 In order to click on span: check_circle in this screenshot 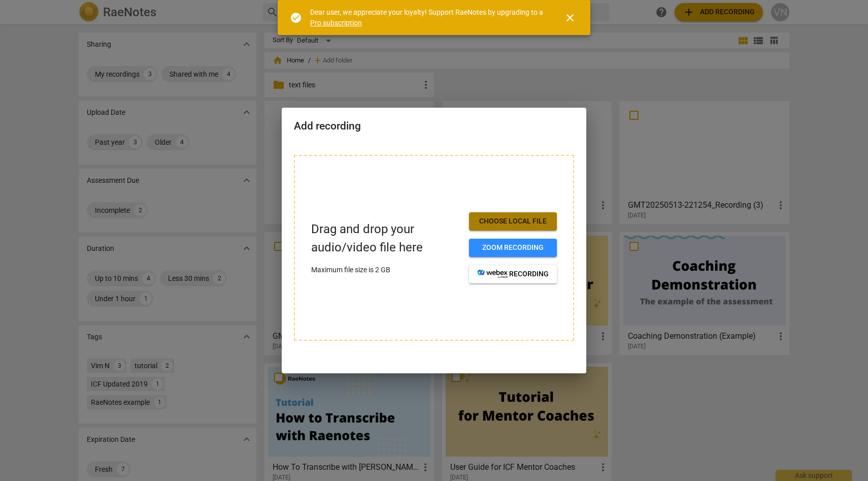, I will do `click(296, 18)`.